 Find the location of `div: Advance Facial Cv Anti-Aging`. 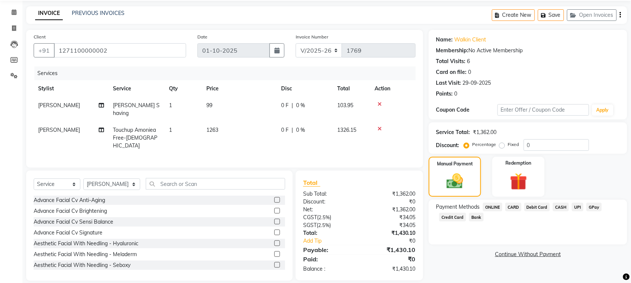

div: Advance Facial Cv Anti-Aging is located at coordinates (69, 200).